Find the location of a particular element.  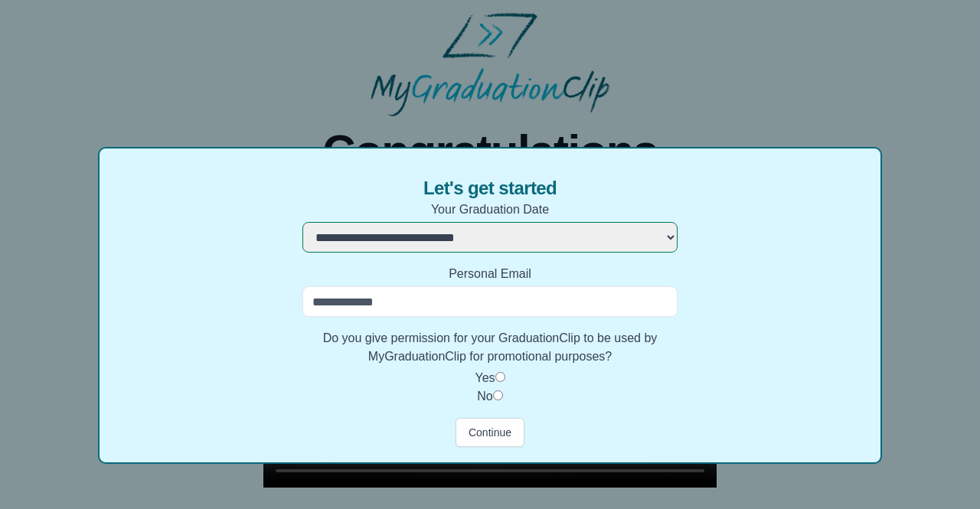

label: Personal Email is located at coordinates (490, 274).